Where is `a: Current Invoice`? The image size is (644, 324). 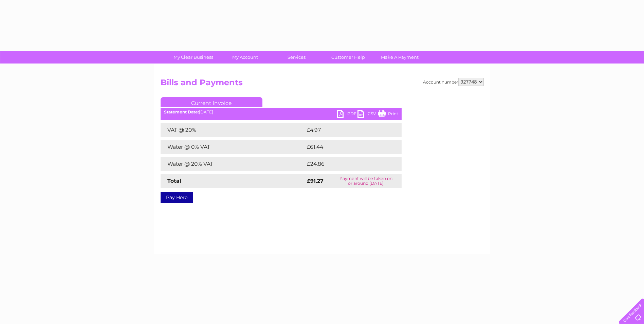
a: Current Invoice is located at coordinates (212, 102).